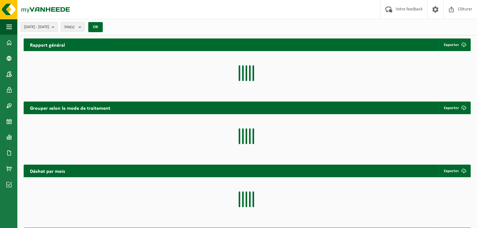 This screenshot has width=477, height=228. What do you see at coordinates (454, 45) in the screenshot?
I see `button: Exporter` at bounding box center [454, 45].